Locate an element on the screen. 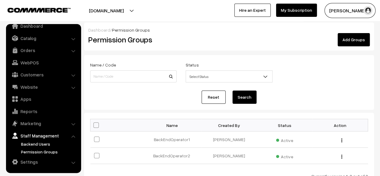 This screenshot has height=176, width=380. td: BackEndOperator2 is located at coordinates (173, 156).